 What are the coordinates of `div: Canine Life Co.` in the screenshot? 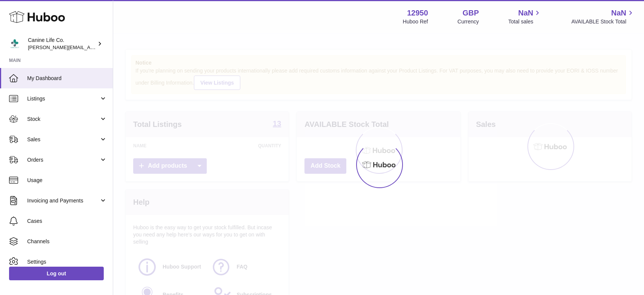 It's located at (62, 44).